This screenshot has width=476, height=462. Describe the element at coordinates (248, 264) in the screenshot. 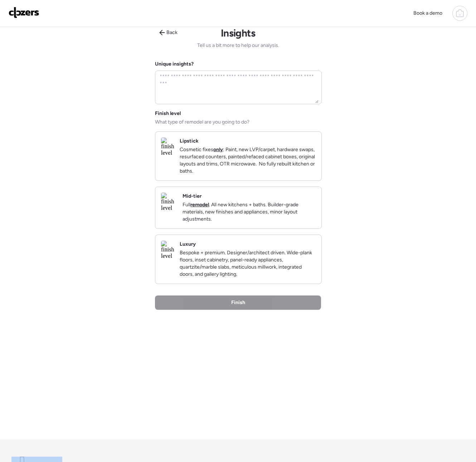

I see `p: Bespoke + premium. Designer/architect driven. Wide-plank floors, inset cabinetry, panel-ready app...` at that location.